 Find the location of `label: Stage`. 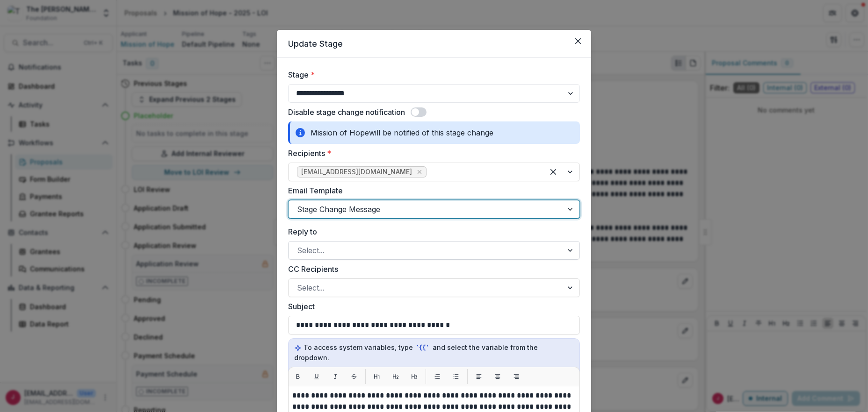

label: Stage is located at coordinates (431, 75).